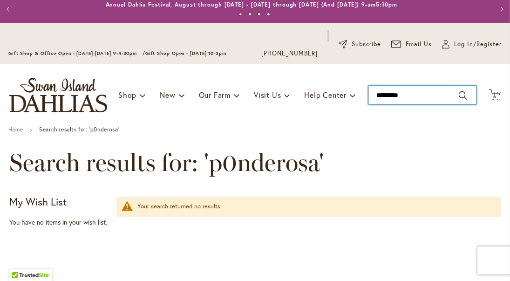  What do you see at coordinates (478, 44) in the screenshot?
I see `span: Log In/Register` at bounding box center [478, 44].